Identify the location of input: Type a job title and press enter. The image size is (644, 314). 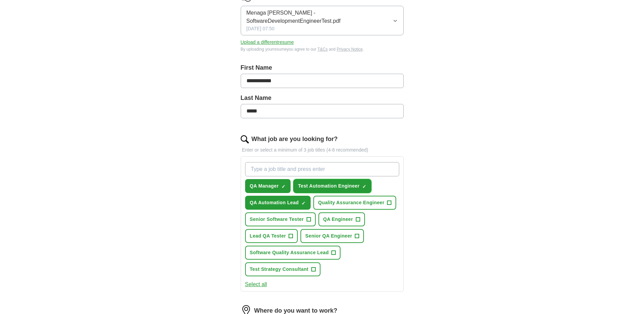
(322, 169).